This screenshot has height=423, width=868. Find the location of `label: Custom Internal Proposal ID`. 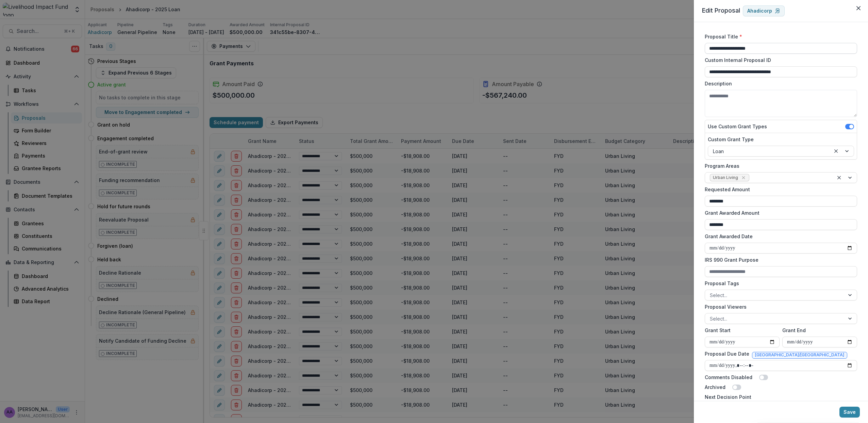

label: Custom Internal Proposal ID is located at coordinates (779, 60).